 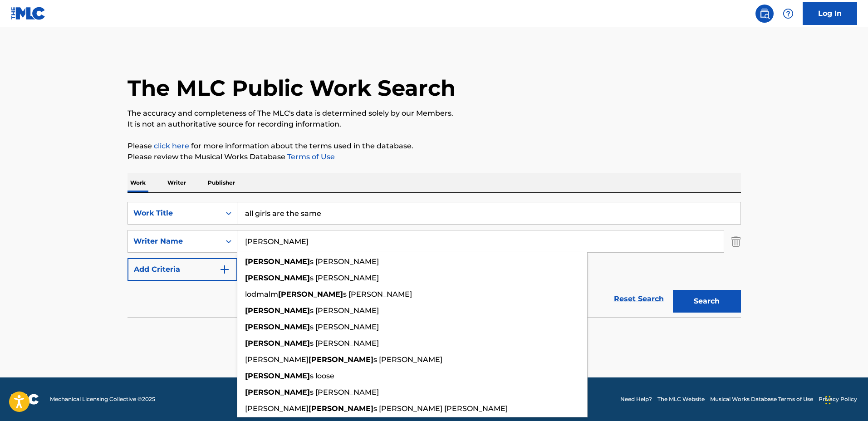 I want to click on a: The MLC Website, so click(x=681, y=399).